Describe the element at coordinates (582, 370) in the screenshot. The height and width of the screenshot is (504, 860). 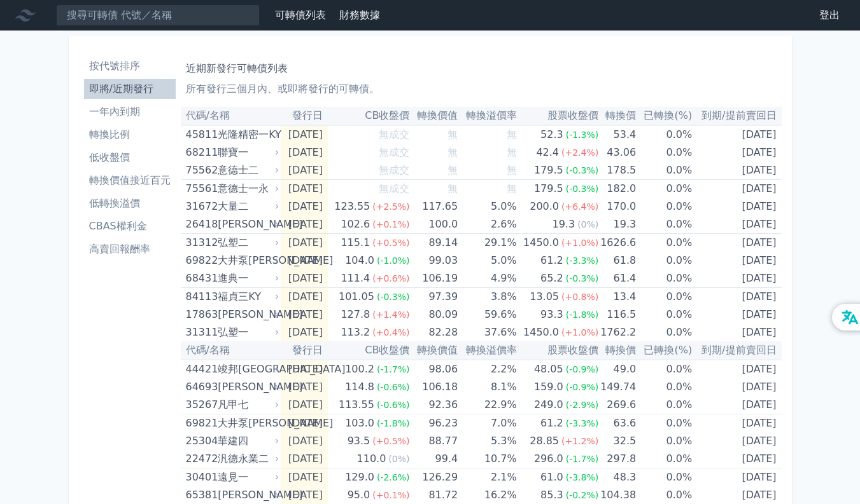
I see `span: (-0.9%)` at that location.